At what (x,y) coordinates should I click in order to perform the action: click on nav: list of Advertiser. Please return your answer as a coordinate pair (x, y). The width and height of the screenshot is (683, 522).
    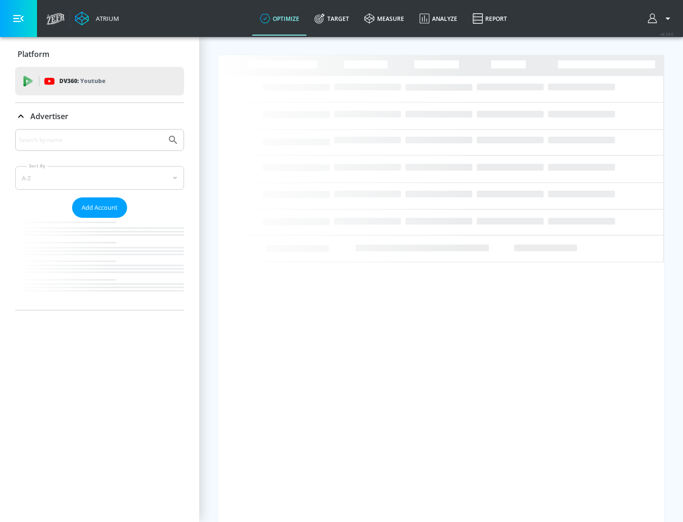
    Looking at the image, I should click on (100, 264).